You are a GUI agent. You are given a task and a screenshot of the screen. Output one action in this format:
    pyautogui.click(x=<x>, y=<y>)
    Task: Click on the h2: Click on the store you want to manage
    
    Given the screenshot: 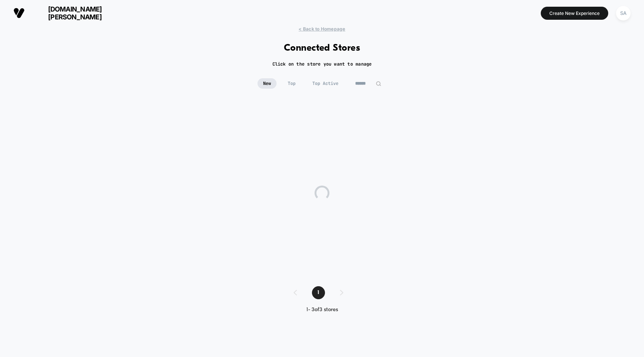 What is the action you would take?
    pyautogui.click(x=322, y=64)
    